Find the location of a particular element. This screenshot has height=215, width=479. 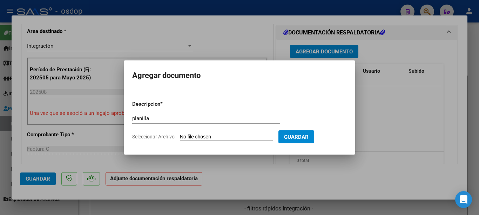

h2: Agregar documento is located at coordinates (239, 75).